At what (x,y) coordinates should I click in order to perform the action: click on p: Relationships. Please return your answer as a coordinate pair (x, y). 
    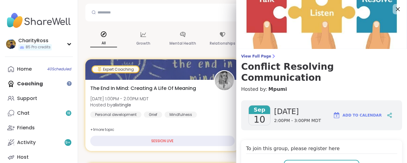
    Looking at the image, I should click on (223, 43).